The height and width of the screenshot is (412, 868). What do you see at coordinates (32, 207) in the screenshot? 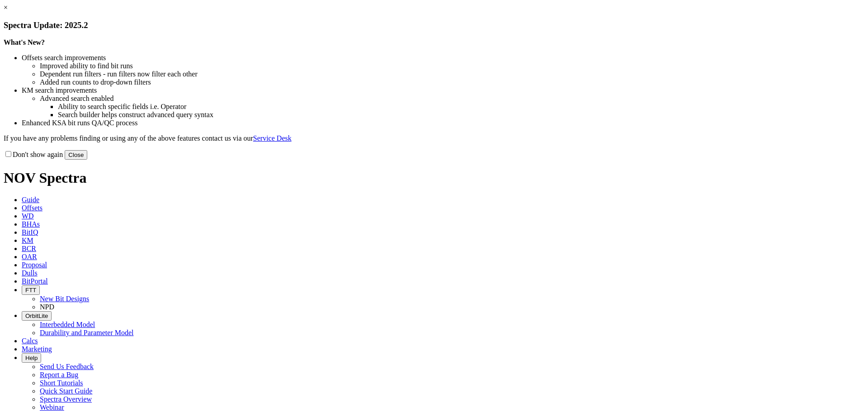
I see `span: Offsets` at bounding box center [32, 207].